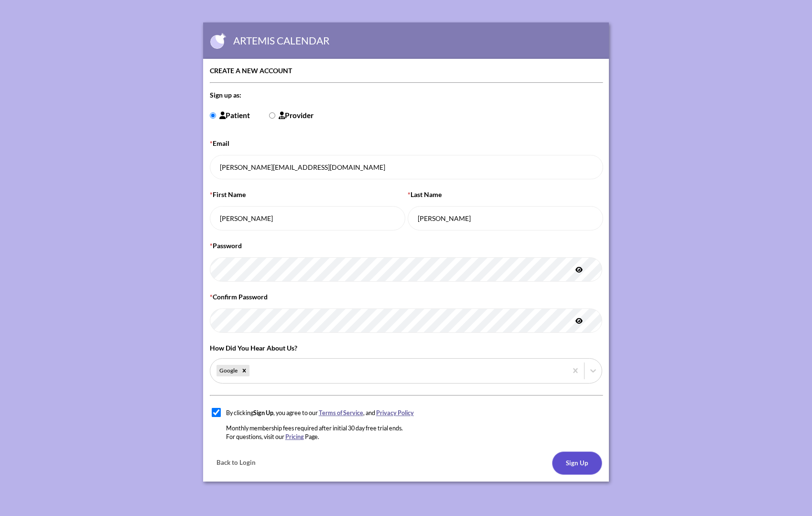 This screenshot has height=516, width=812. What do you see at coordinates (579, 270) in the screenshot?
I see `button: *Password` at bounding box center [579, 270].